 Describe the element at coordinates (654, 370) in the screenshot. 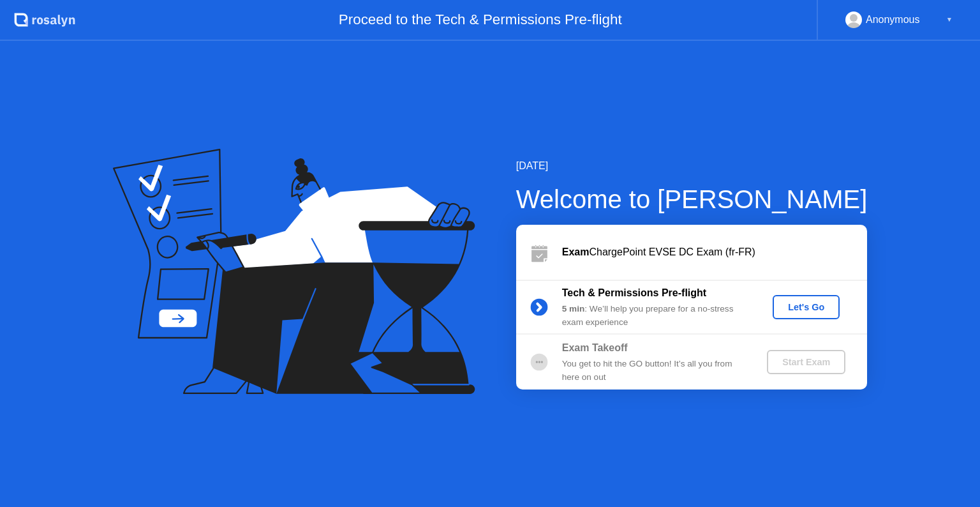

I see `div: You get to hit the GO button! It’s all you from here on out` at that location.